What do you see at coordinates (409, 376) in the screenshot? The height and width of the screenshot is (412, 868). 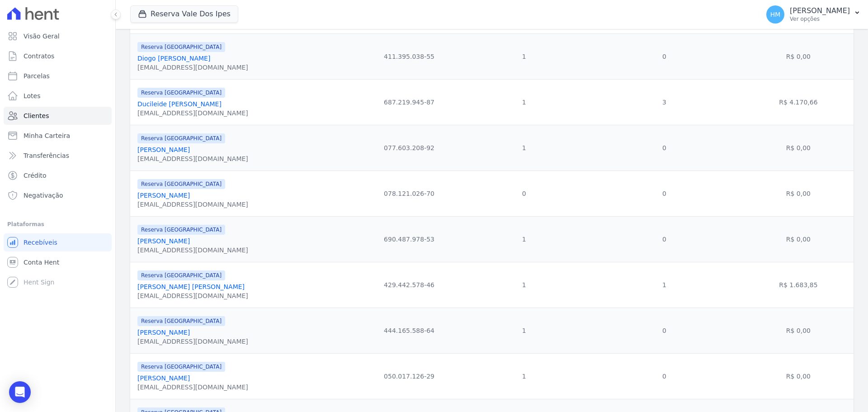 I see `td: 050.017.126-29` at bounding box center [409, 376].